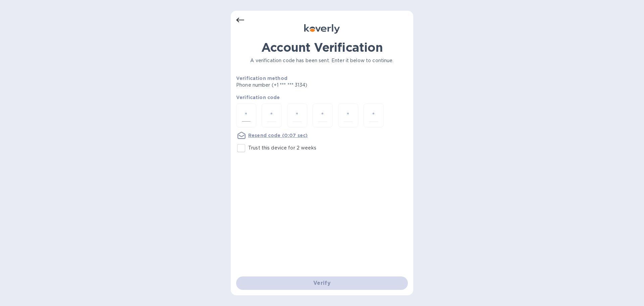  Describe the element at coordinates (322, 97) in the screenshot. I see `p: Verification code` at that location.